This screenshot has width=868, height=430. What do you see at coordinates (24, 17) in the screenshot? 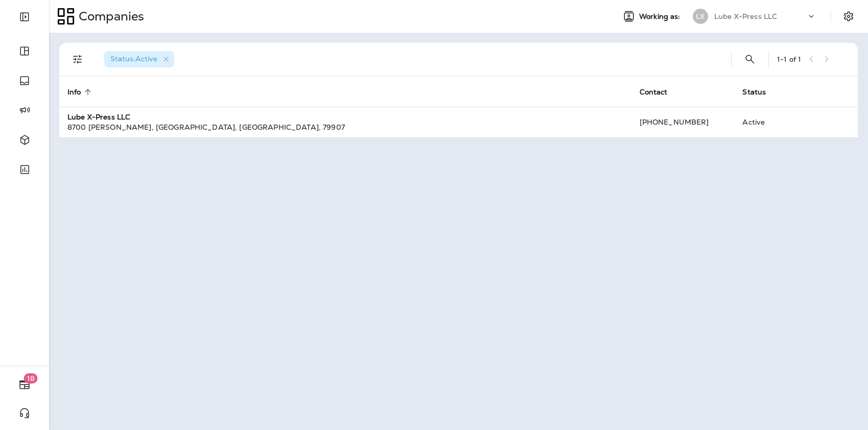
I see `button: Expand Sidebar` at bounding box center [24, 17].